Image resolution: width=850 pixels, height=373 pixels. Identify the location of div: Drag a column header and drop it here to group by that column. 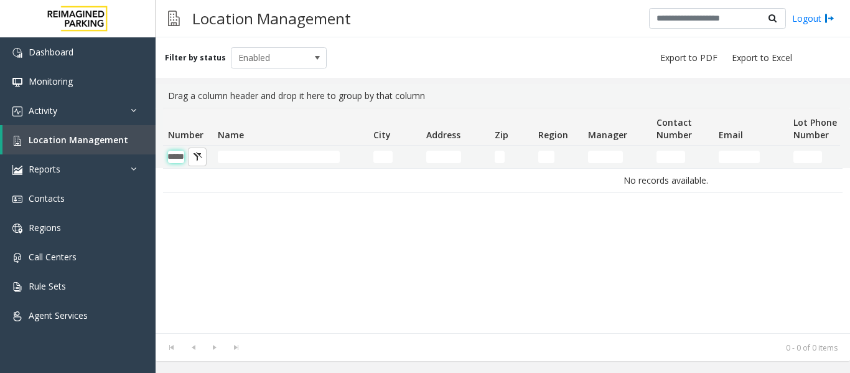
(503, 96).